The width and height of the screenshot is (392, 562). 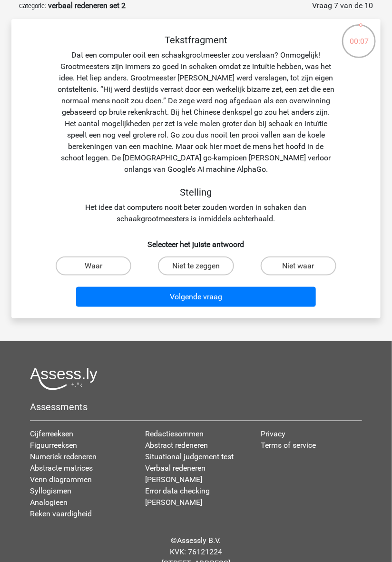 I want to click on strong: verbaal redeneren set 2, so click(x=87, y=5).